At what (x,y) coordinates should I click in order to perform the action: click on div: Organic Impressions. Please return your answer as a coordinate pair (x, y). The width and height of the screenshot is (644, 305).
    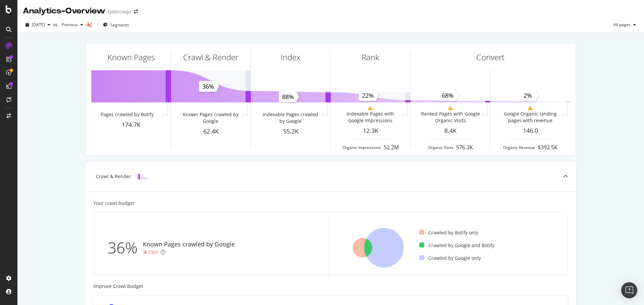
    Looking at the image, I should click on (362, 147).